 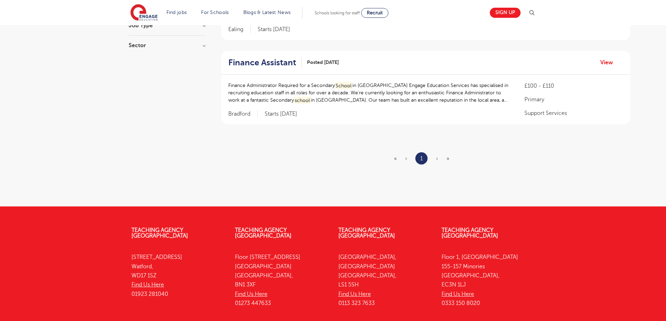 What do you see at coordinates (375, 13) in the screenshot?
I see `span: Recruit` at bounding box center [375, 13].